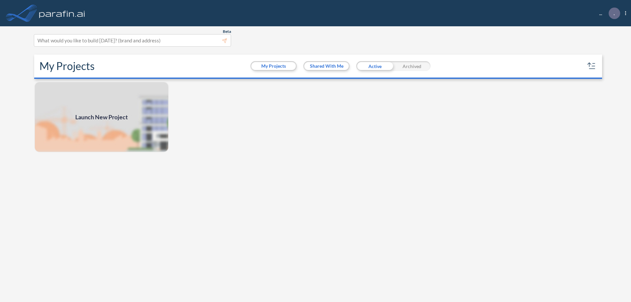 This screenshot has width=631, height=302. What do you see at coordinates (102, 117) in the screenshot?
I see `img: add` at bounding box center [102, 117].